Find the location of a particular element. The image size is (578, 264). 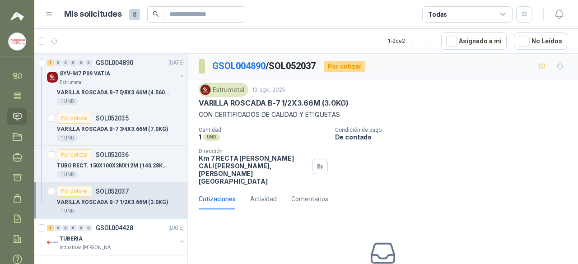

a: Por cotizarSOL052036TUBO RECT. 150X100X3MX12M (140.28KG)A5001 UND is located at coordinates (111, 164).